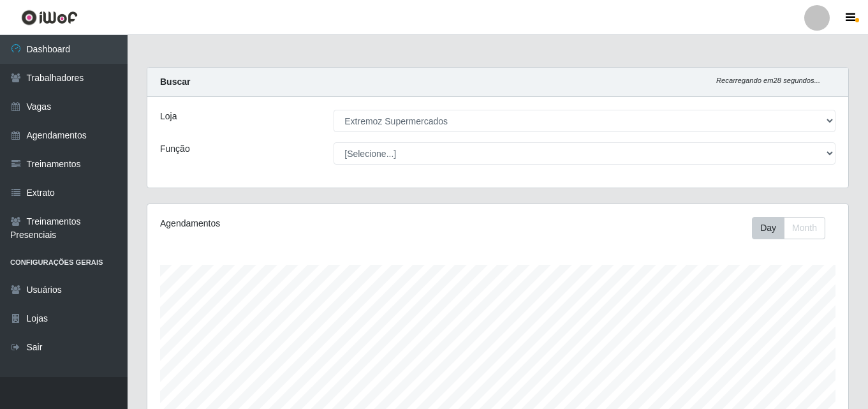 The width and height of the screenshot is (868, 409). Describe the element at coordinates (767, 80) in the screenshot. I see `i: Recarregando em 28 segundos...` at that location.